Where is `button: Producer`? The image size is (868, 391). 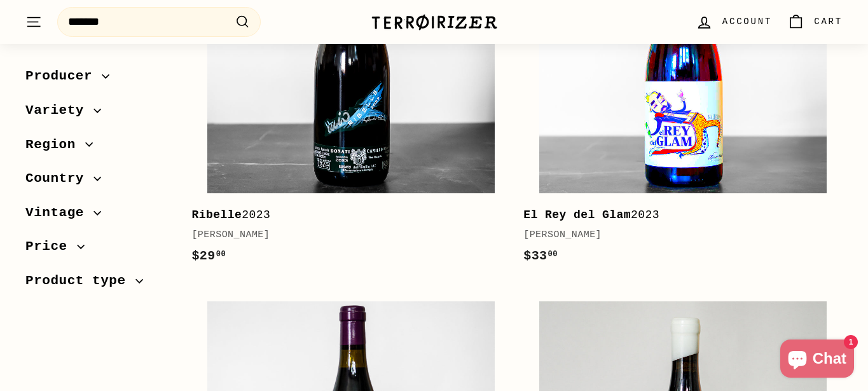 button: Producer is located at coordinates (98, 79).